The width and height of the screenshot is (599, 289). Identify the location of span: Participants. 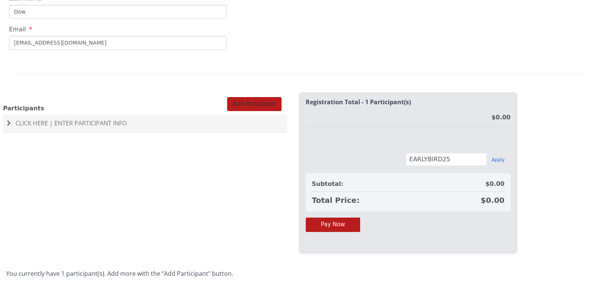
(23, 108).